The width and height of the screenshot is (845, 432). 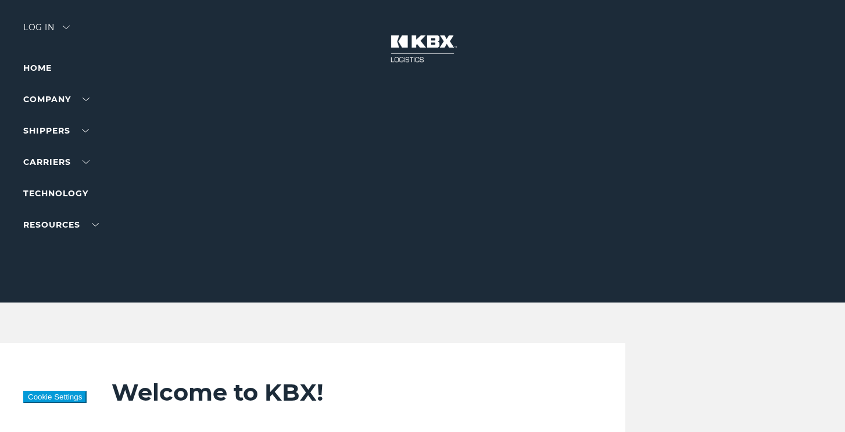 What do you see at coordinates (55, 397) in the screenshot?
I see `button: Cookie Settings` at bounding box center [55, 397].